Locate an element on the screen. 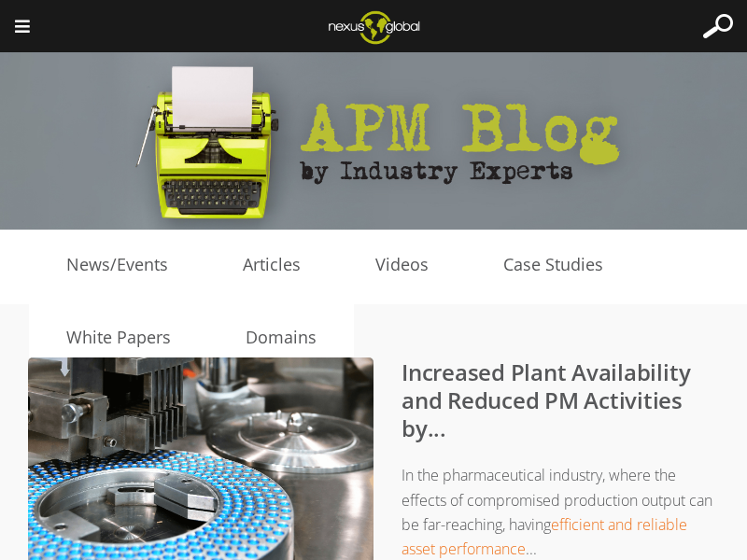 This screenshot has width=747, height=560. a: Increased Plant Availability and Reduced PM Activities by... is located at coordinates (545, 399).